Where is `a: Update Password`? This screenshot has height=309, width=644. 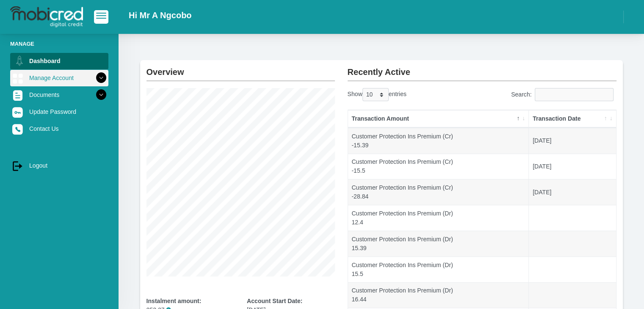
a: Update Password is located at coordinates (59, 112).